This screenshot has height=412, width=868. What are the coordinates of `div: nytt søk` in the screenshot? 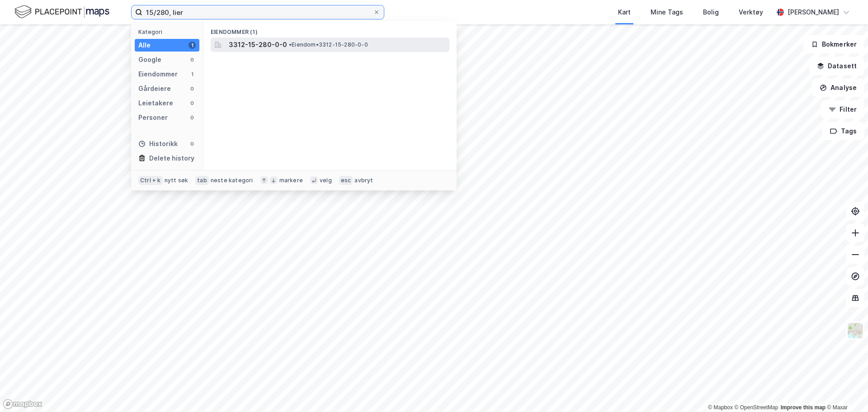 It's located at (176, 180).